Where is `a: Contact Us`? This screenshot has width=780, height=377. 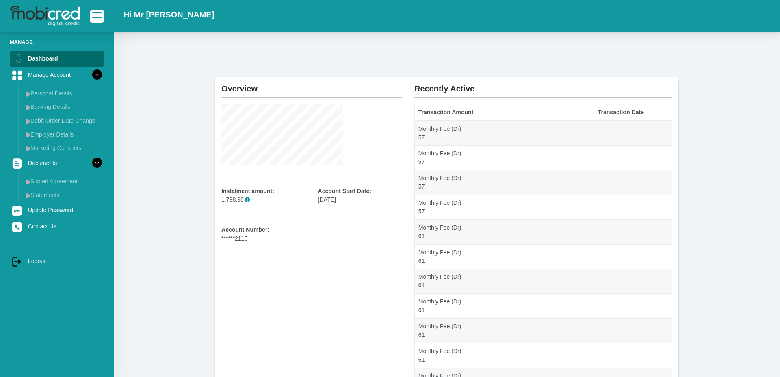 a: Contact Us is located at coordinates (57, 226).